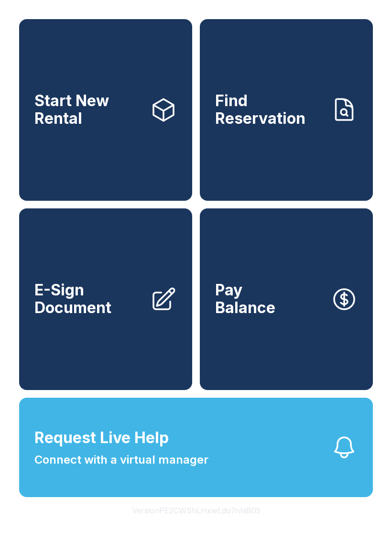 The image size is (392, 543). What do you see at coordinates (105, 299) in the screenshot?
I see `a: E-Sign Document` at bounding box center [105, 299].